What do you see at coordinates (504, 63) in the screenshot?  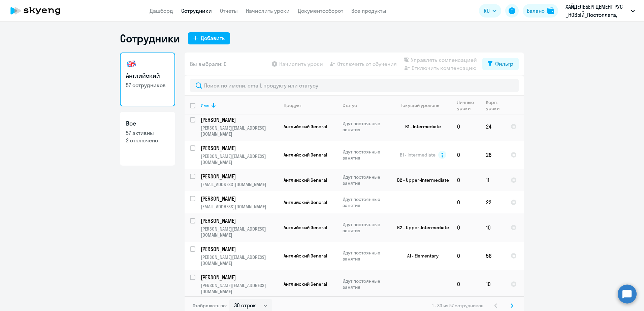 I see `div: Фильтр` at bounding box center [504, 63].